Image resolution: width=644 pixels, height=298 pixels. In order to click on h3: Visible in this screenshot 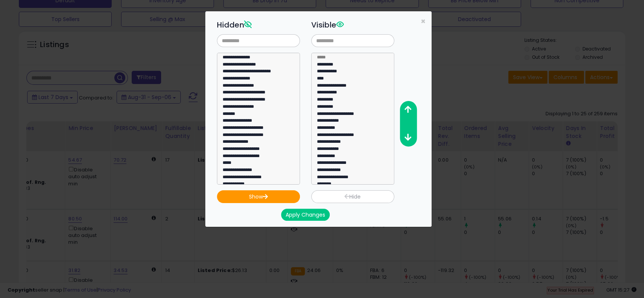, I will do `click(353, 25)`.